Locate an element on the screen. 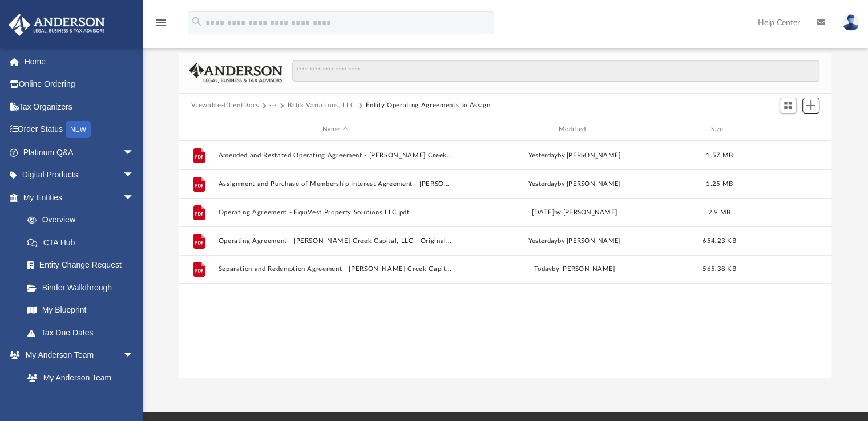  div: Size is located at coordinates (719, 129).